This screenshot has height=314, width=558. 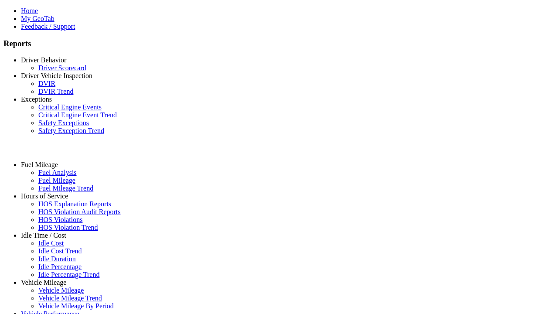 What do you see at coordinates (69, 274) in the screenshot?
I see `a: Idle Percentage Trend` at bounding box center [69, 274].